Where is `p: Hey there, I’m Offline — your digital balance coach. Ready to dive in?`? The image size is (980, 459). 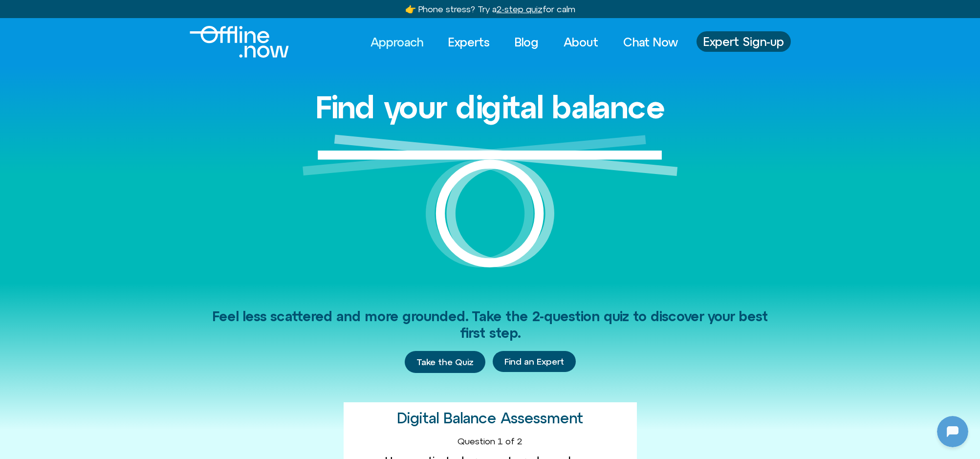
p: Hey there, I’m Offline — your digital balance coach. Ready to dive in? is located at coordinates (101, 163).